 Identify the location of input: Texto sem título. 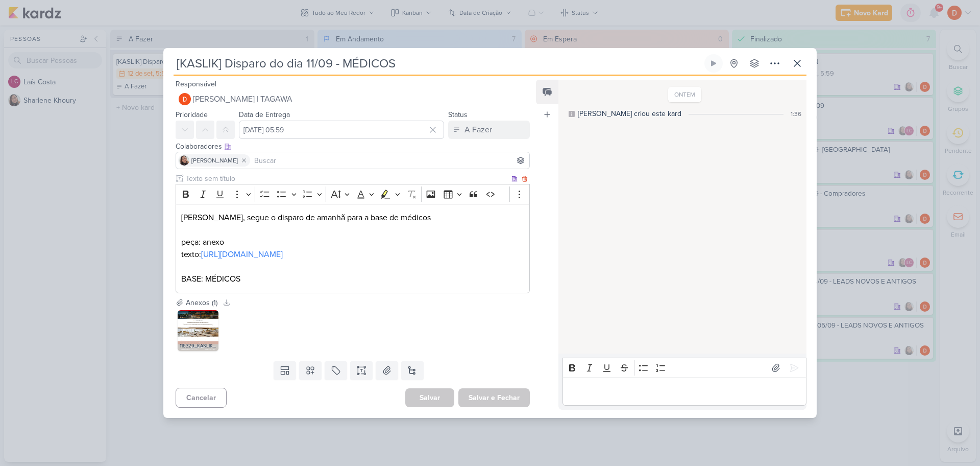
(347, 178).